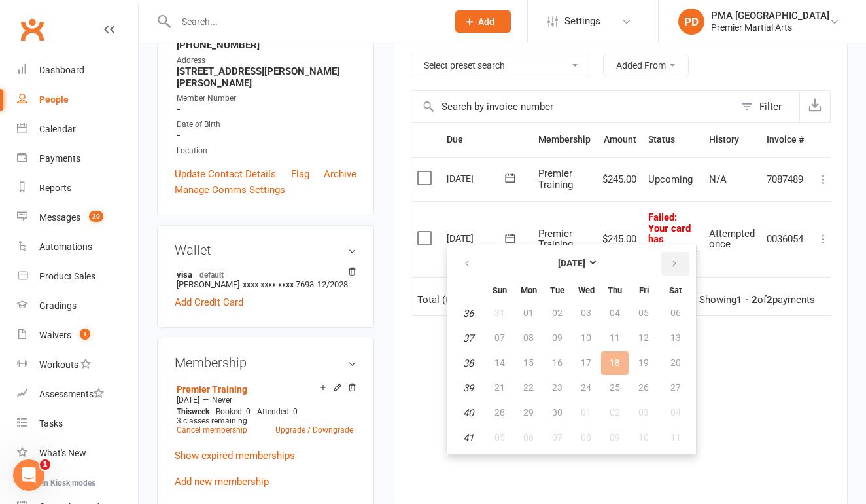  I want to click on button: Added From, so click(646, 66).